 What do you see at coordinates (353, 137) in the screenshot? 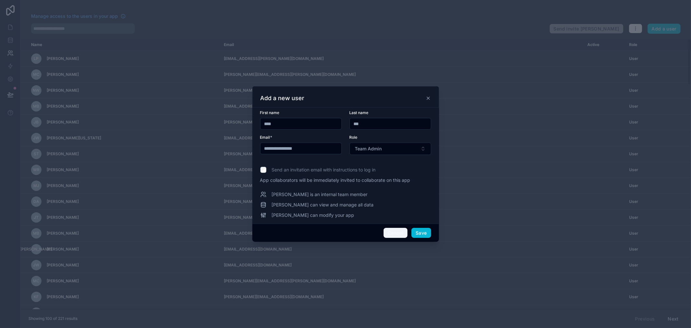
I see `span: Role` at bounding box center [353, 137].